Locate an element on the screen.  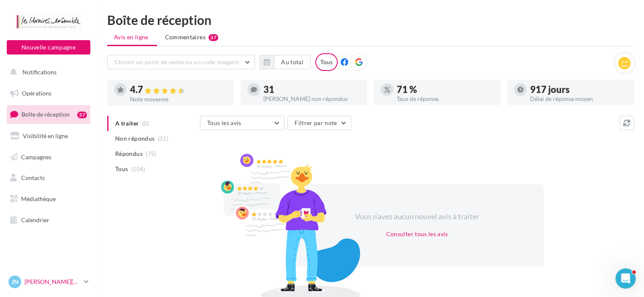
span: (75) is located at coordinates (151, 154).